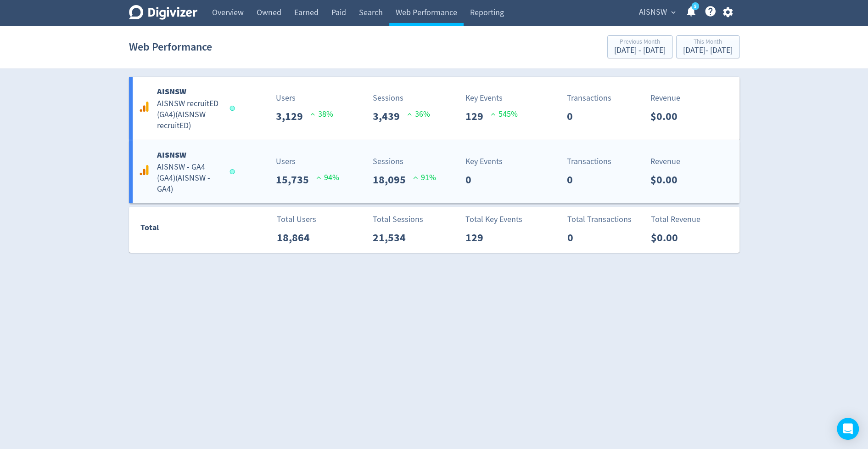  Describe the element at coordinates (189, 115) in the screenshot. I see `h5: AISNSW recruitED (GA4) ( AISNSW recruitED )` at that location.